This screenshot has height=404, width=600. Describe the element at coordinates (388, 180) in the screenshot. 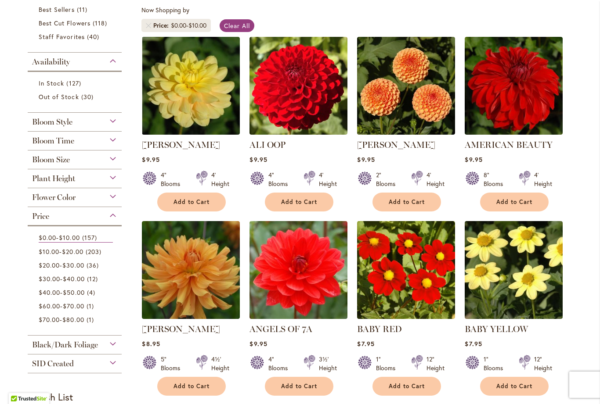

I see `div: 2" Blooms` at that location.